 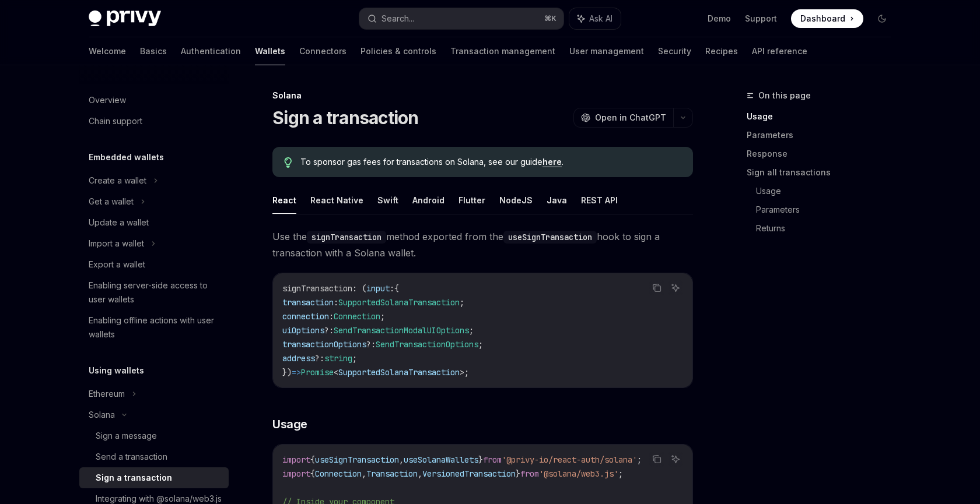 What do you see at coordinates (154, 265) in the screenshot?
I see `a: Export a wallet` at bounding box center [154, 265].